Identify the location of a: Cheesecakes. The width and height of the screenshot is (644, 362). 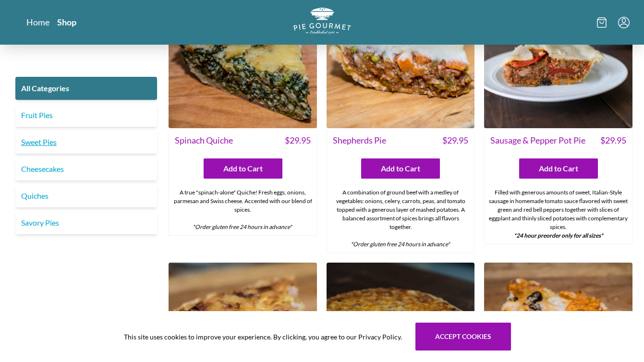
(86, 169).